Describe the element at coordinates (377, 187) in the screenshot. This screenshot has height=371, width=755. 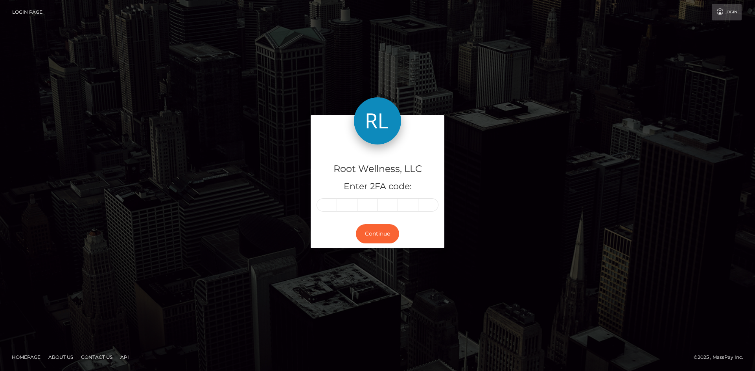
I see `h5: Enter 2FA code:` at that location.